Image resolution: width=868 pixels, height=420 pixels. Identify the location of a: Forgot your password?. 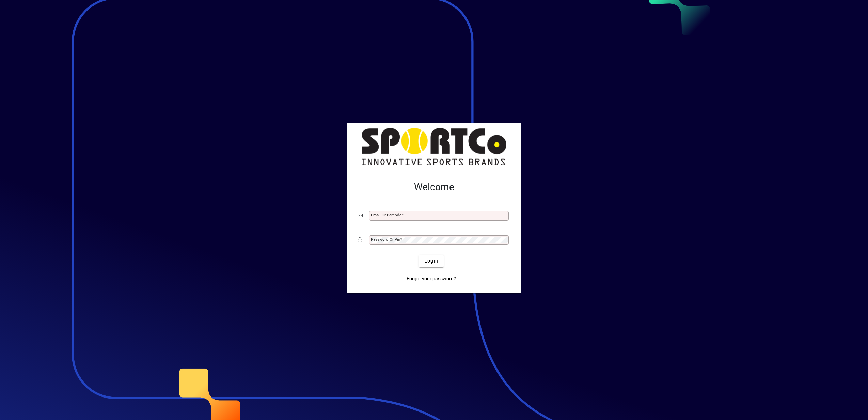
(431, 279).